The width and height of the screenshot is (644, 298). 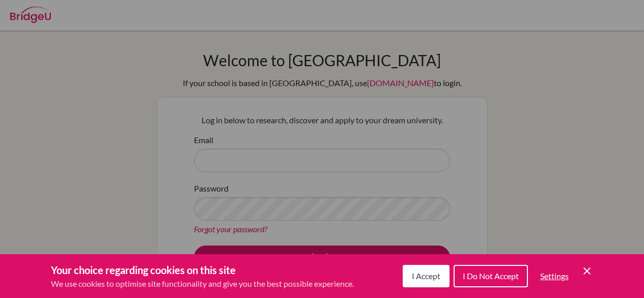 What do you see at coordinates (554, 276) in the screenshot?
I see `button: Settings` at bounding box center [554, 276].